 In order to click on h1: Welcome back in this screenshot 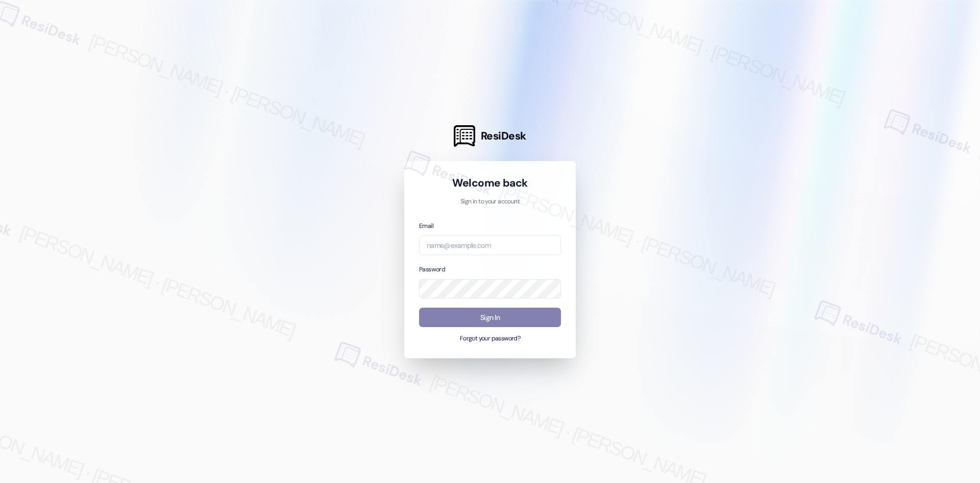, I will do `click(490, 183)`.